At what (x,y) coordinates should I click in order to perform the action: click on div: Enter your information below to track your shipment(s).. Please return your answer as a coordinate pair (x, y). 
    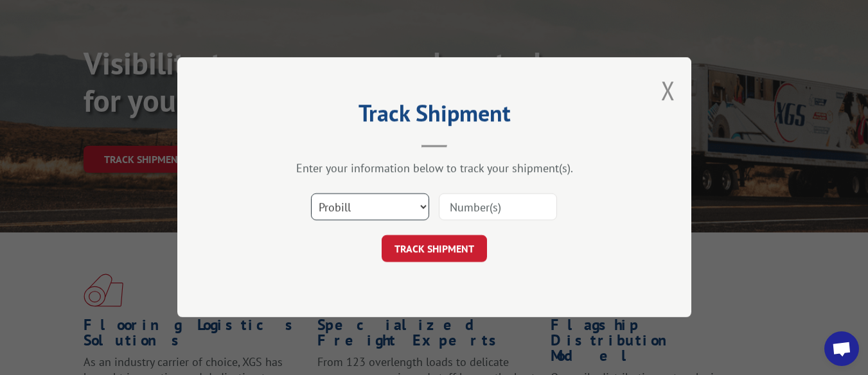
    Looking at the image, I should click on (434, 169).